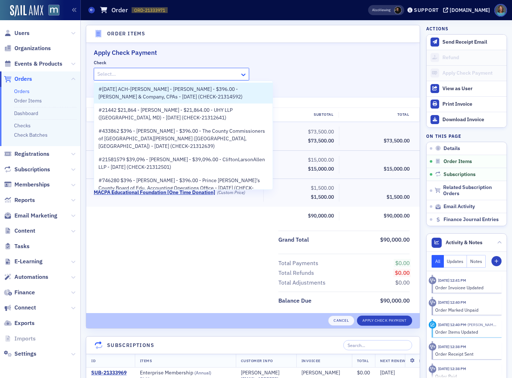 The width and height of the screenshot is (512, 378). I want to click on div: SUB-21333969, so click(110, 372).